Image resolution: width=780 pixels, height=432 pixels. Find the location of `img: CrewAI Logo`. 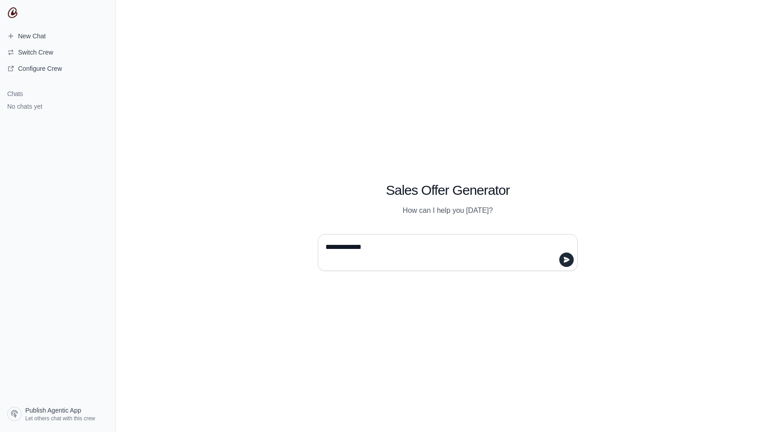

img: CrewAI Logo is located at coordinates (13, 13).